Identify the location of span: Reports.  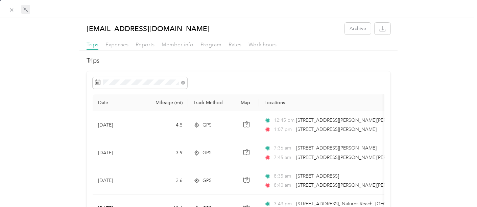
(145, 44).